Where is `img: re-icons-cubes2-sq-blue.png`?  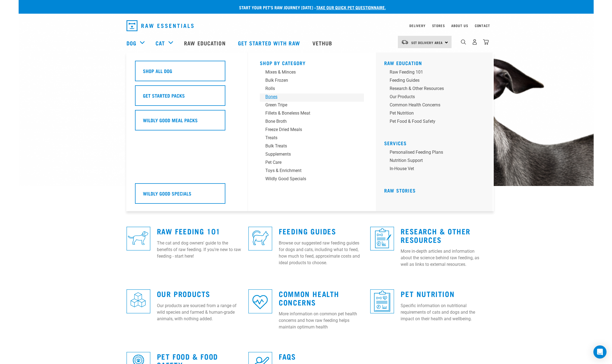
img: re-icons-cubes2-sq-blue.png is located at coordinates (138, 301).